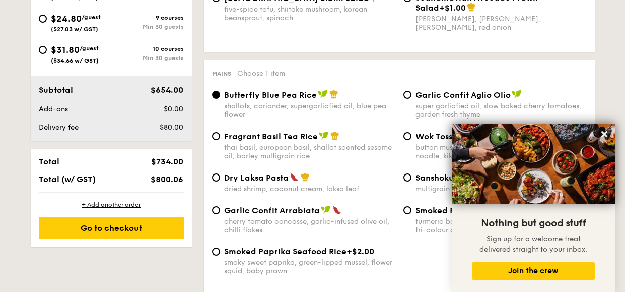 This screenshot has width=625, height=292. I want to click on input: Butterfly Blue Pea Riceshallots, coriander, supergarlicfied oil, blue pea flower, so click(216, 95).